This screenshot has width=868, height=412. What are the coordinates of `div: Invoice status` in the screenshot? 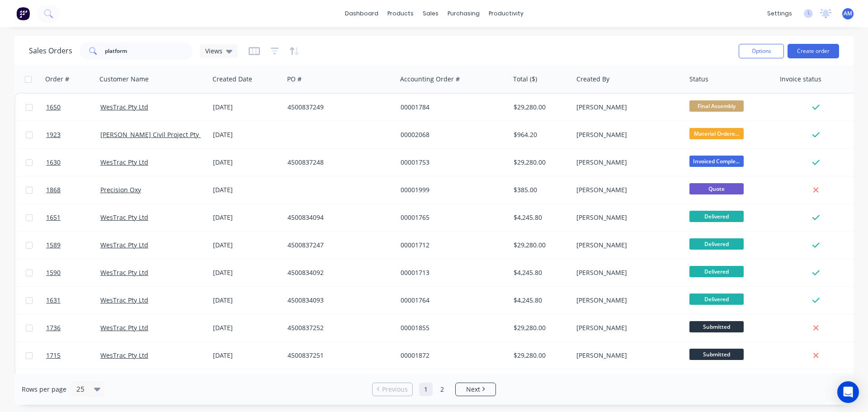 It's located at (801, 79).